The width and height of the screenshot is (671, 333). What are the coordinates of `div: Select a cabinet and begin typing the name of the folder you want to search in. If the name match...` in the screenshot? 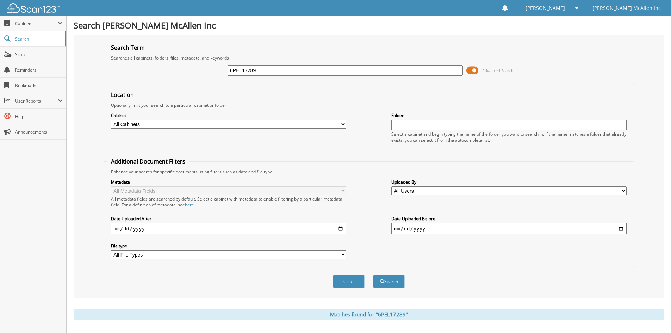 It's located at (509, 137).